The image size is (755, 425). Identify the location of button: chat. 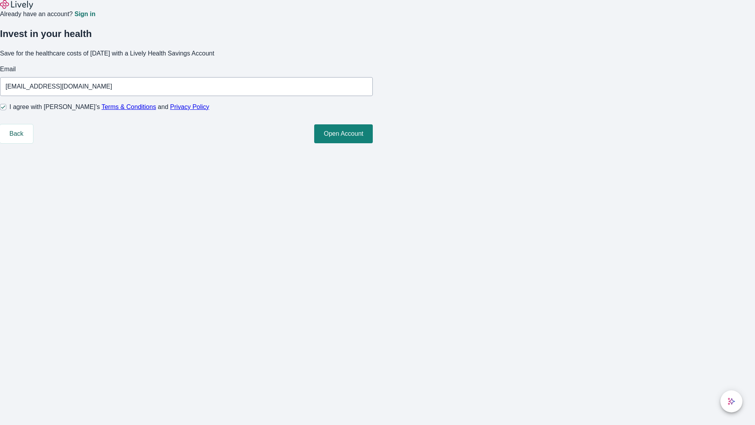
(731, 401).